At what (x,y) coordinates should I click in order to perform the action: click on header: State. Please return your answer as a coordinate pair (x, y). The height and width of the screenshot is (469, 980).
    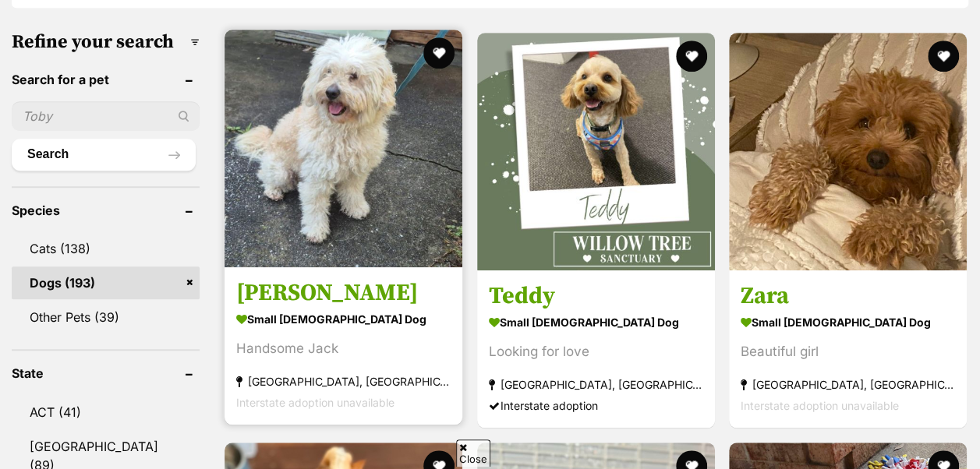
    Looking at the image, I should click on (105, 373).